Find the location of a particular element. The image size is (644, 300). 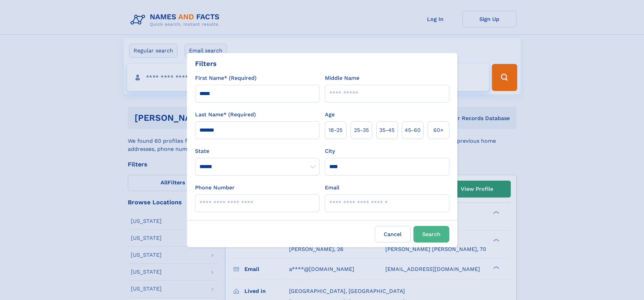

span: 60+ is located at coordinates (439, 130).